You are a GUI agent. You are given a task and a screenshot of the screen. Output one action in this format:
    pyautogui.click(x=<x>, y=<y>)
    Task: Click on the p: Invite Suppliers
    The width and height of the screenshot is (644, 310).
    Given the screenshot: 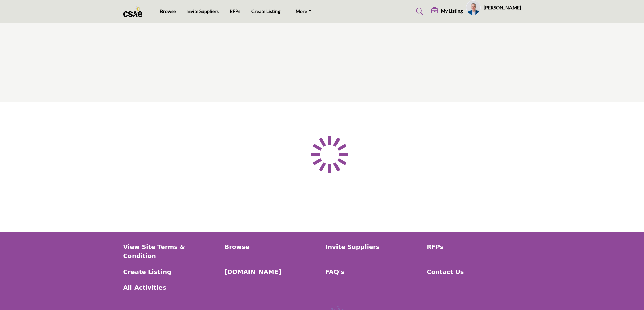 What is the action you would take?
    pyautogui.click(x=372, y=246)
    